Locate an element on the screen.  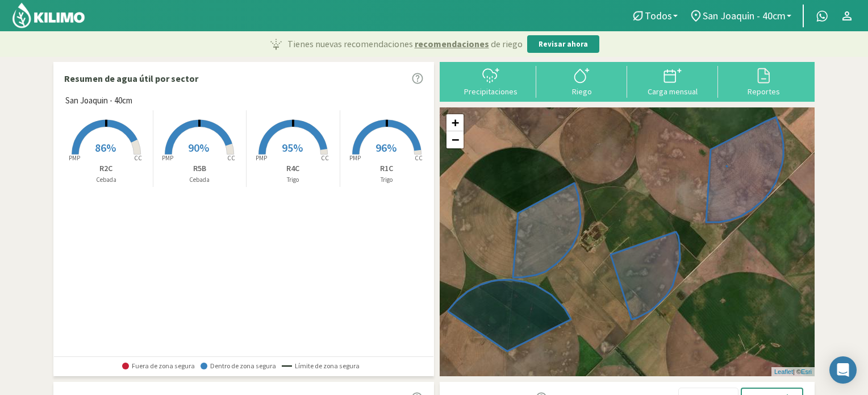
a: Zoom out is located at coordinates (455, 140).